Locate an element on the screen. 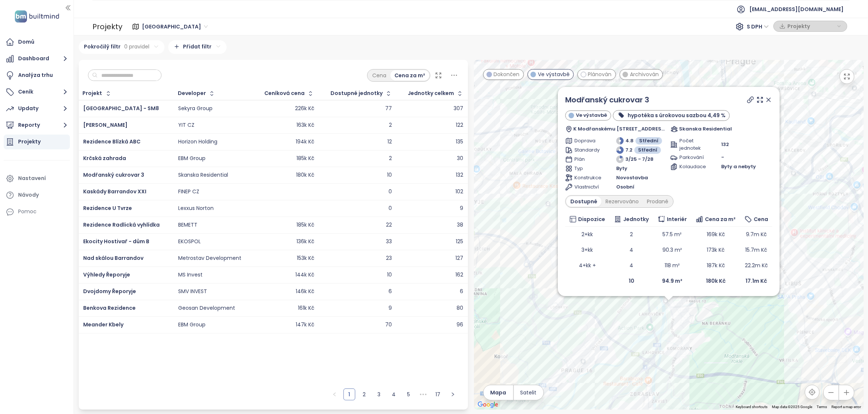 The image size is (868, 414). td: 3+kk is located at coordinates (587, 250).